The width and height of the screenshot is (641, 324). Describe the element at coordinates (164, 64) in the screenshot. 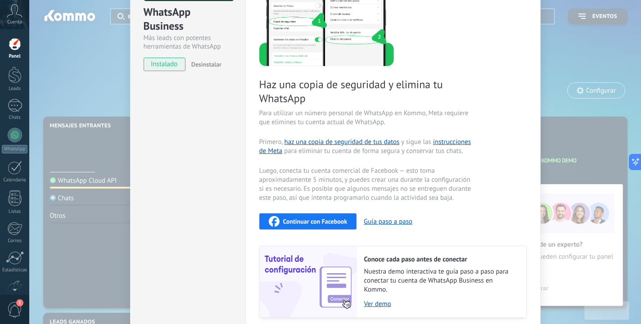

I see `span: instalado` at that location.